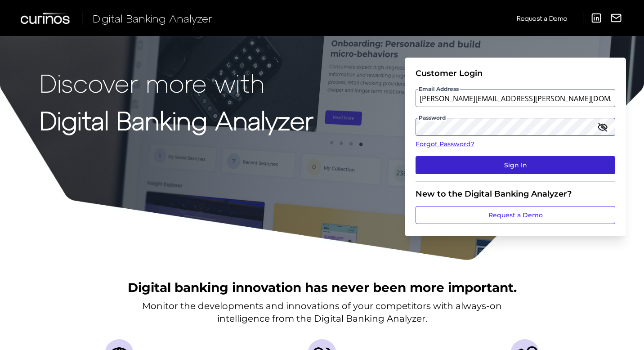 The height and width of the screenshot is (350, 644). What do you see at coordinates (176, 120) in the screenshot?
I see `strong: Digital Banking Analyzer` at bounding box center [176, 120].